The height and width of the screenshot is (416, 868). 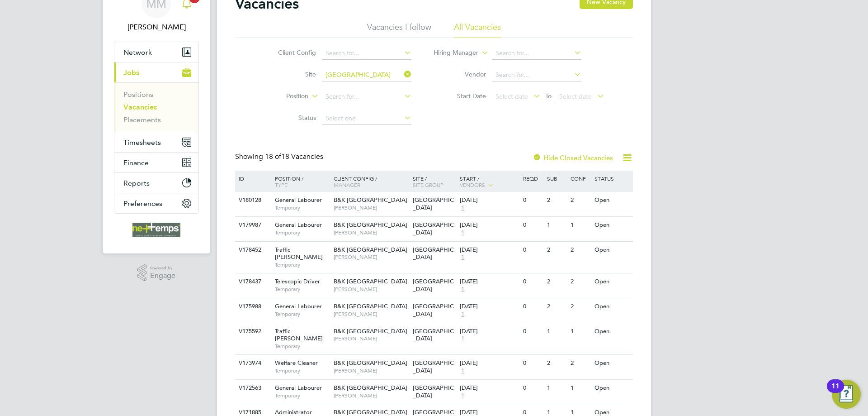 I want to click on div: V180128, so click(x=252, y=200).